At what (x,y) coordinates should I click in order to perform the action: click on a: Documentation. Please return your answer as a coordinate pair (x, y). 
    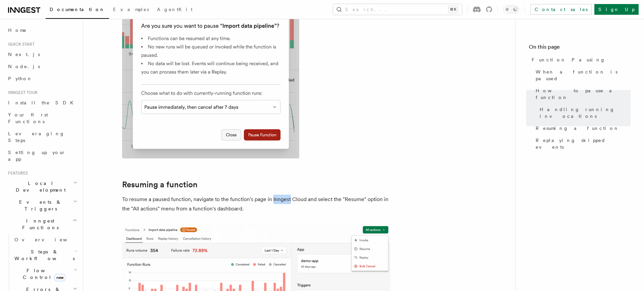
    Looking at the image, I should click on (77, 11).